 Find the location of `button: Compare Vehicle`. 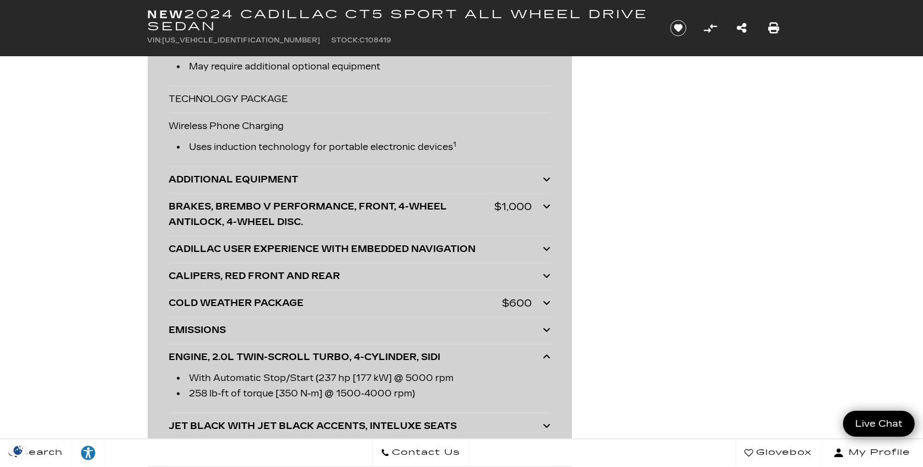

button: Compare Vehicle is located at coordinates (710, 28).